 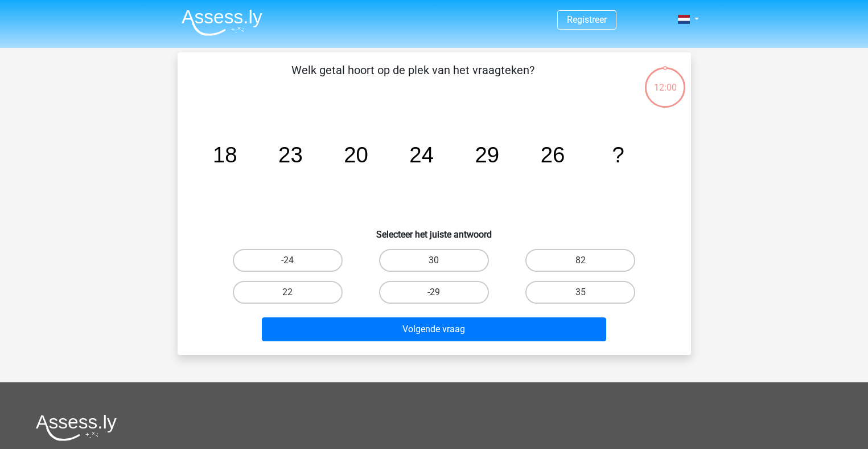 What do you see at coordinates (76, 427) in the screenshot?
I see `img: Assessly logo` at bounding box center [76, 427].